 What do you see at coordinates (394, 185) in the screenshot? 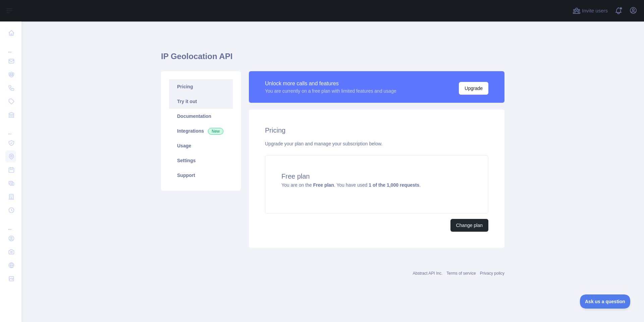
I see `strong: 1 of the 1,000 requests` at bounding box center [394, 185].